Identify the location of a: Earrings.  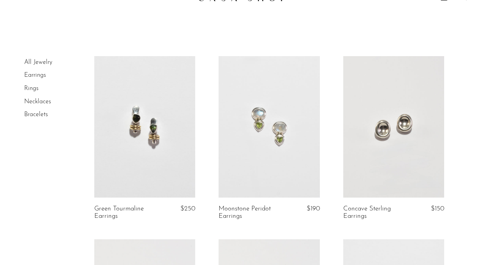
(35, 75).